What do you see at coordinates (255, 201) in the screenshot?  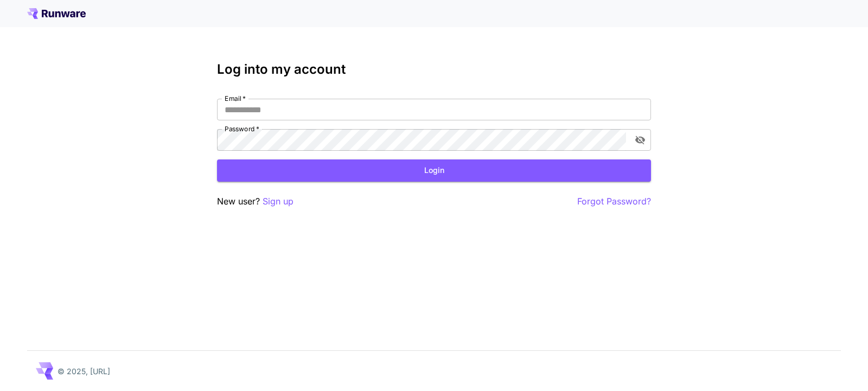 I see `p: New user?` at bounding box center [255, 201].